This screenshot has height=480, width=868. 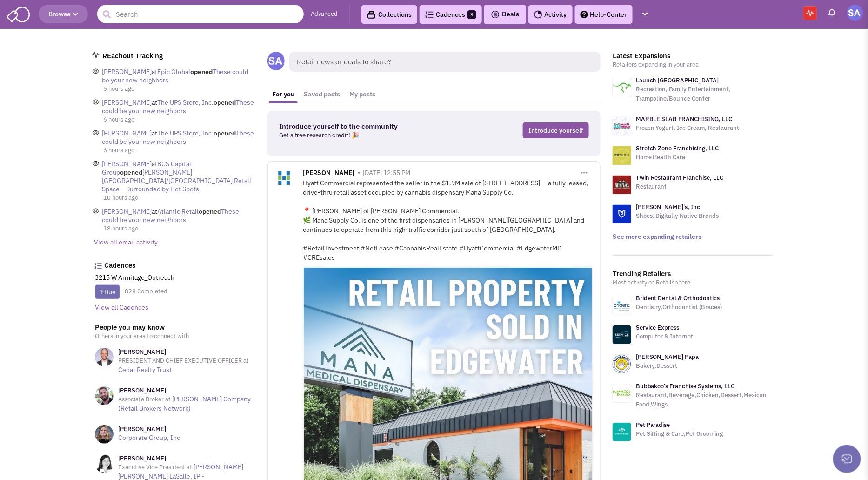 What do you see at coordinates (680, 177) in the screenshot?
I see `a: Twin Restaurant Franchise, LLC` at bounding box center [680, 177].